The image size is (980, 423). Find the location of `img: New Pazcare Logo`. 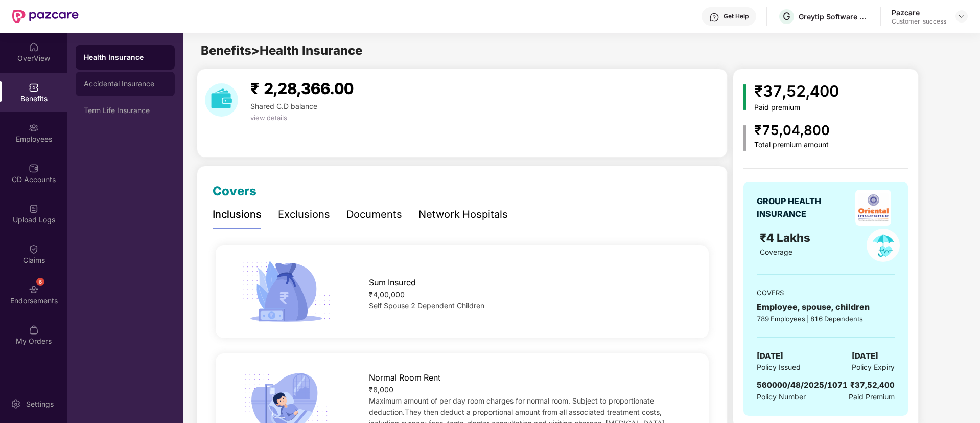

img: New Pazcare Logo is located at coordinates (46, 17).